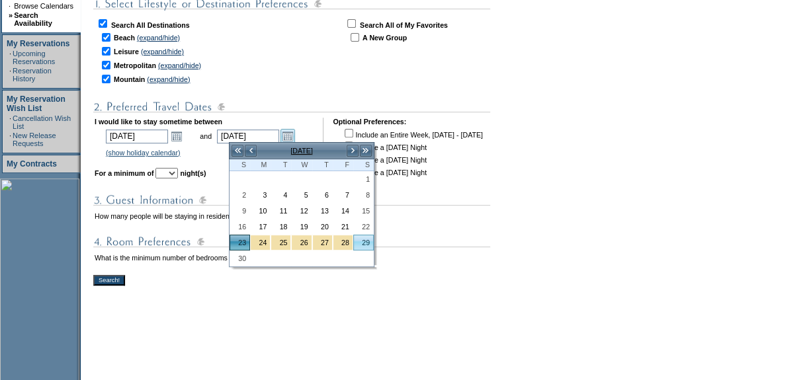 This screenshot has width=809, height=380. I want to click on th: Sunday, so click(239, 165).